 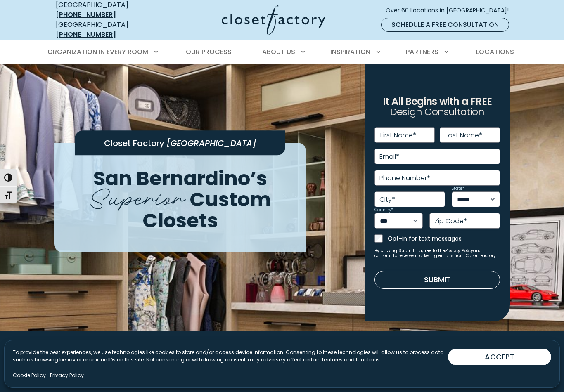 I want to click on label: Phone Number, so click(x=405, y=178).